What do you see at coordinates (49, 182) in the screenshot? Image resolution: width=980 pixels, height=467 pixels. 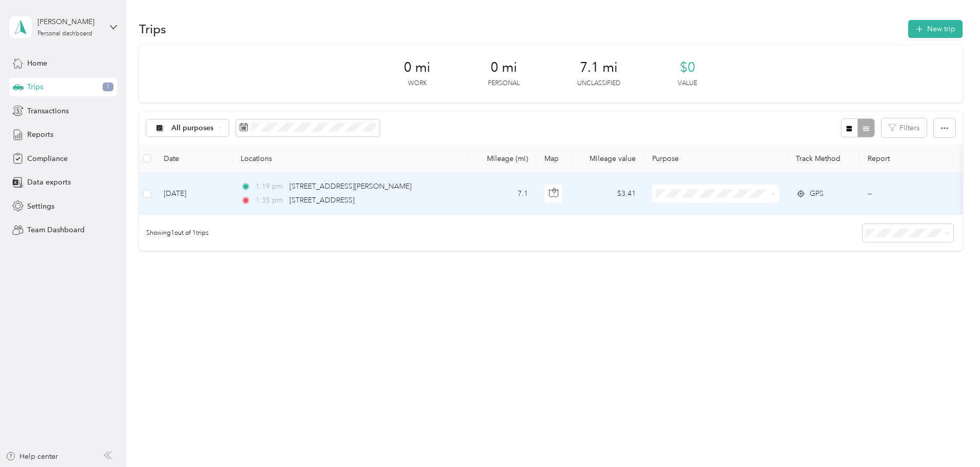 I see `span: Data exports` at bounding box center [49, 182].